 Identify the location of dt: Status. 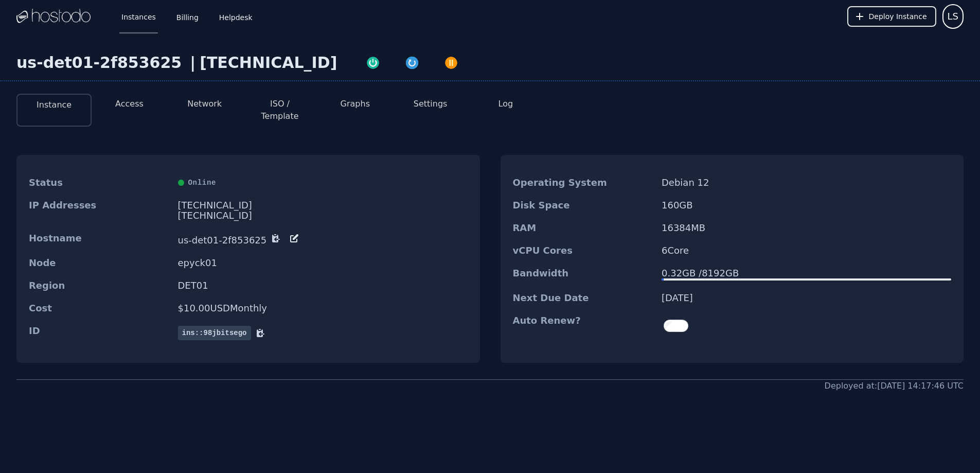
(99, 182).